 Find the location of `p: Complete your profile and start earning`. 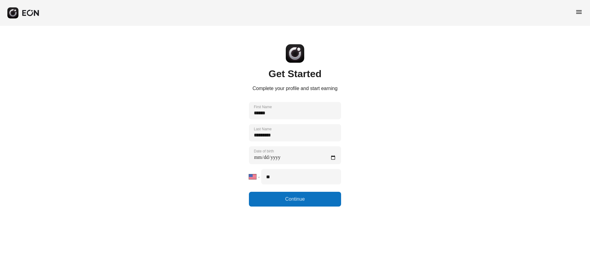

p: Complete your profile and start earning is located at coordinates (295, 88).